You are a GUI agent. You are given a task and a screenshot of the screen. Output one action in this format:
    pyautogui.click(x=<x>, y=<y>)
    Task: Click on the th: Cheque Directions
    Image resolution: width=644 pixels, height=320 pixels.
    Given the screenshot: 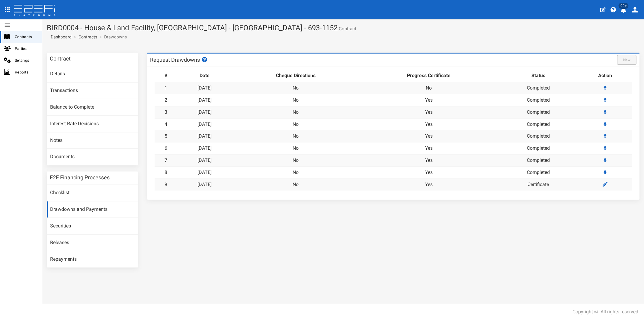 What is the action you would take?
    pyautogui.click(x=296, y=76)
    